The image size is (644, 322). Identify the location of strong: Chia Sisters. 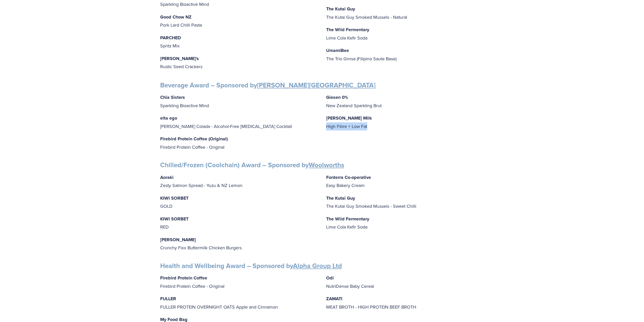
(172, 98).